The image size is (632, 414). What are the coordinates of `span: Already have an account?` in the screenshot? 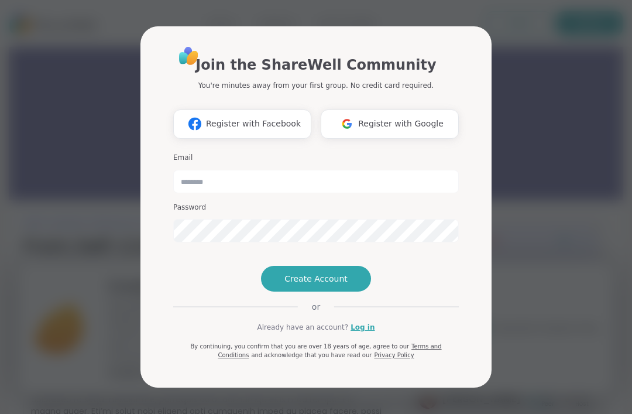 It's located at (303, 327).